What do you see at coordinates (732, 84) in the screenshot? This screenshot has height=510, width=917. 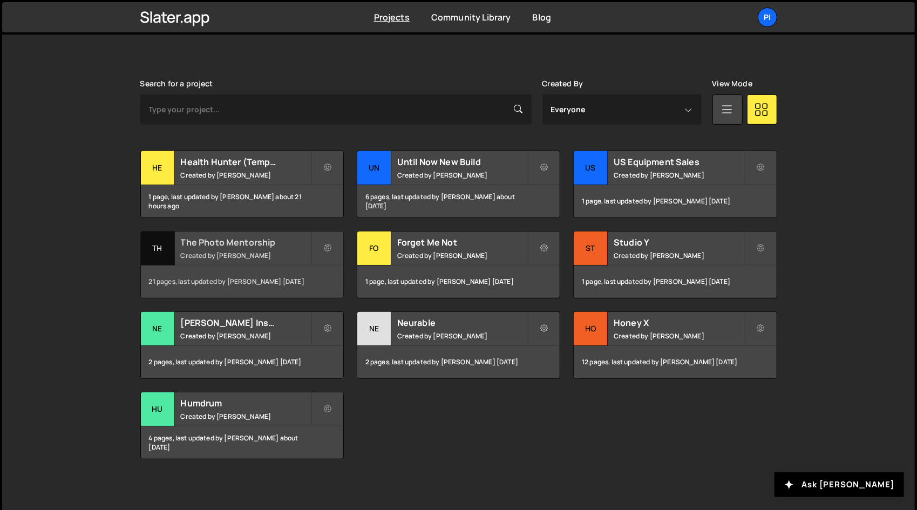 I see `label: View Mode` at bounding box center [732, 84].